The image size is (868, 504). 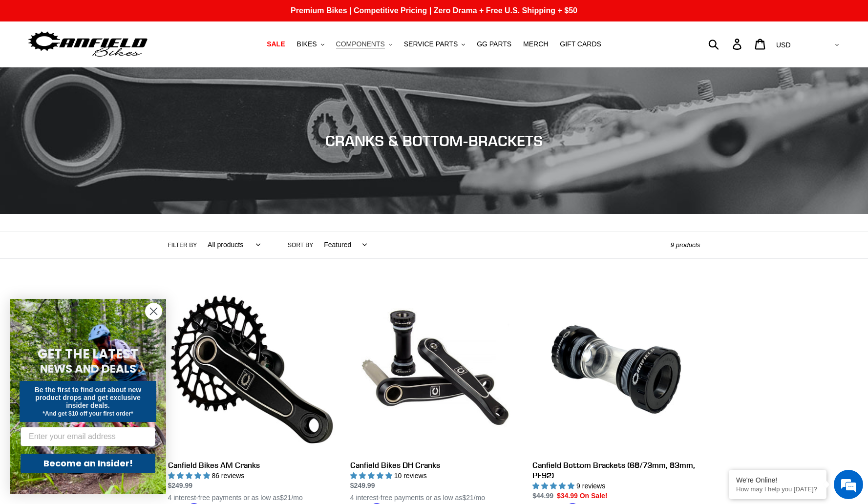 I want to click on button: SERVICE PARTS, so click(x=434, y=44).